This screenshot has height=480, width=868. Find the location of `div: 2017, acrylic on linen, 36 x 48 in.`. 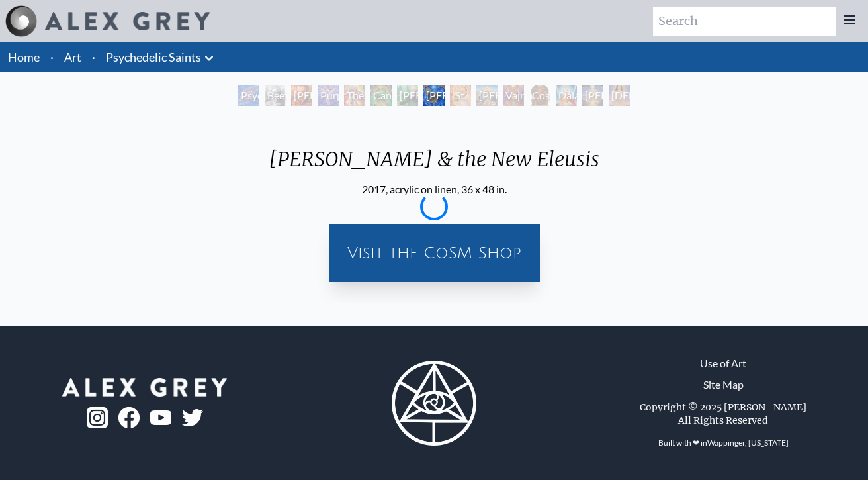

div: 2017, acrylic on linen, 36 x 48 in. is located at coordinates (434, 189).